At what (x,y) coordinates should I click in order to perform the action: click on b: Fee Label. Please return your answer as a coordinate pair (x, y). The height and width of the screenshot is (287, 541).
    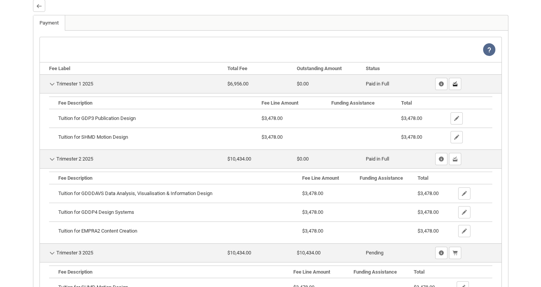
    Looking at the image, I should click on (59, 68).